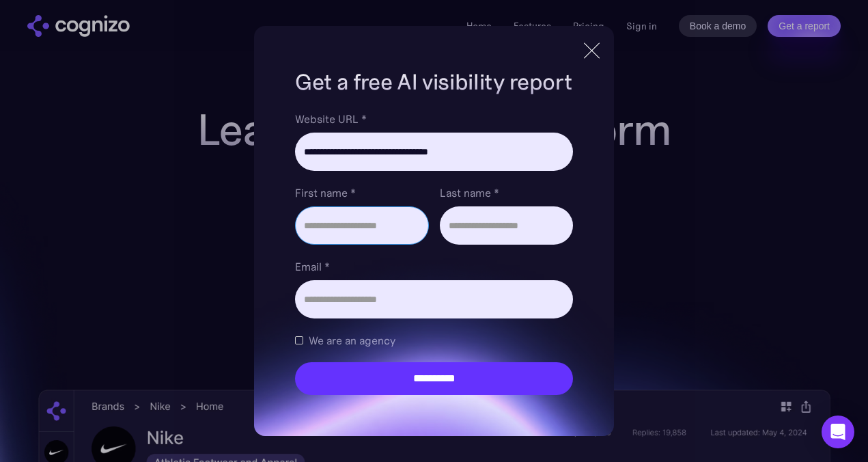  Describe the element at coordinates (838, 432) in the screenshot. I see `div: Open Intercom Messenger` at that location.